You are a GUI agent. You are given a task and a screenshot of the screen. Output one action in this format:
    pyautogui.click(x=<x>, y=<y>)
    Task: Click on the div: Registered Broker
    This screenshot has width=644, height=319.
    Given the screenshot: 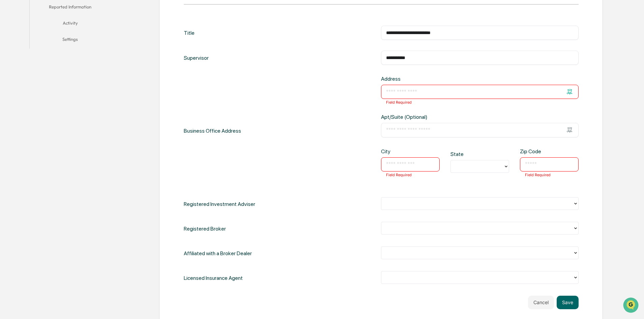 What is the action you would take?
    pyautogui.click(x=204, y=228)
    